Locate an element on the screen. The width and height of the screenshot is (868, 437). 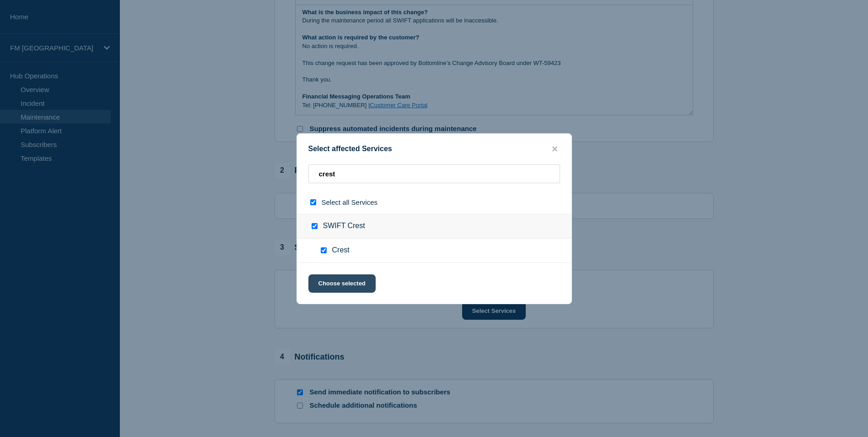
input: Crest checkbox is located at coordinates (324, 250).